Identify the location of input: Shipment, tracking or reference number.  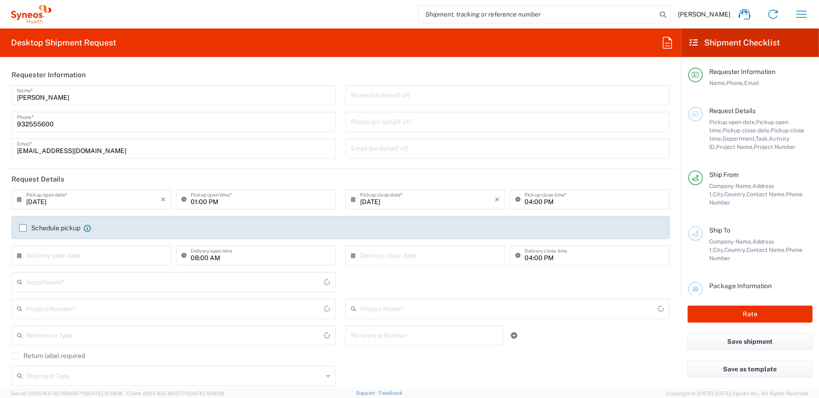
(537, 14).